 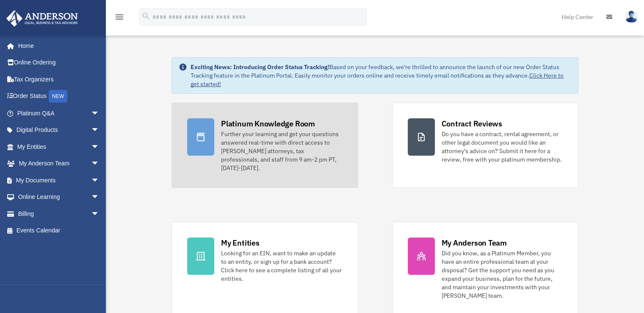 I want to click on a: Home, so click(x=57, y=46).